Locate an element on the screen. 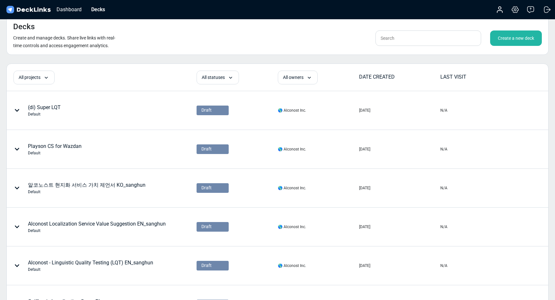 The width and height of the screenshot is (555, 300). h4: Decks is located at coordinates (24, 27).